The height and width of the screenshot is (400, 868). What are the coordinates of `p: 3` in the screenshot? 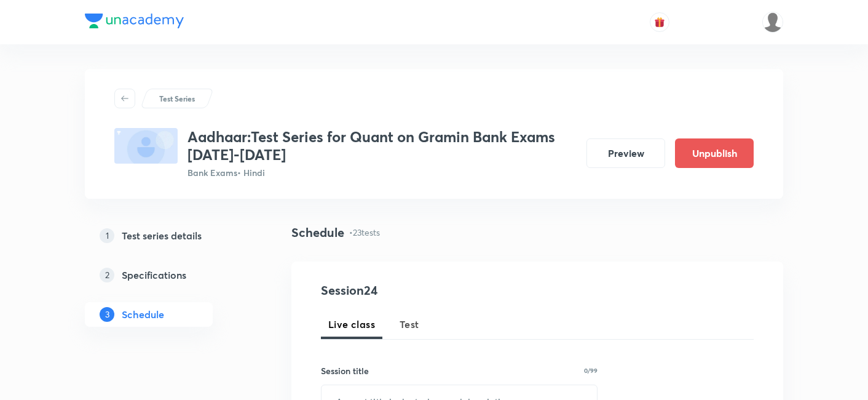 It's located at (107, 314).